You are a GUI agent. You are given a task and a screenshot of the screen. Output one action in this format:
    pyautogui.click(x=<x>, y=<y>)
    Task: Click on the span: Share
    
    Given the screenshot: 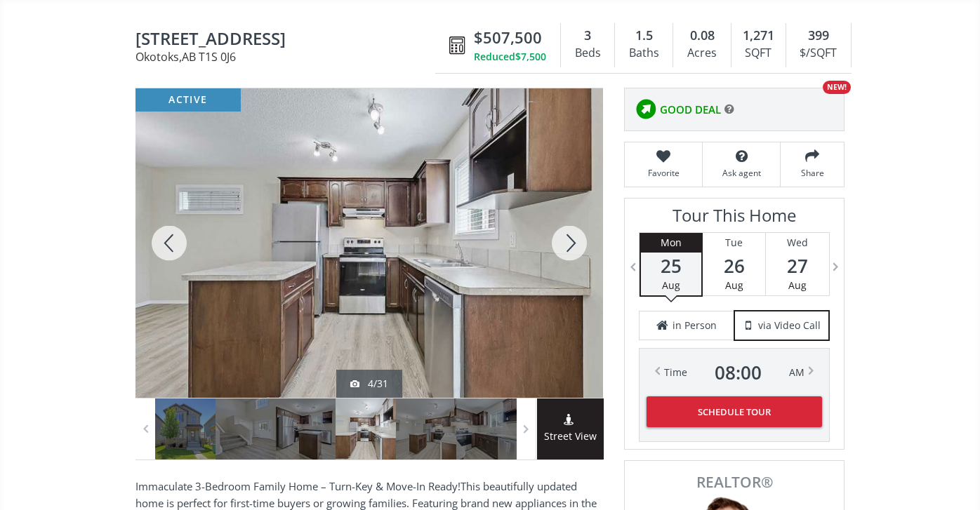 What is the action you would take?
    pyautogui.click(x=813, y=172)
    